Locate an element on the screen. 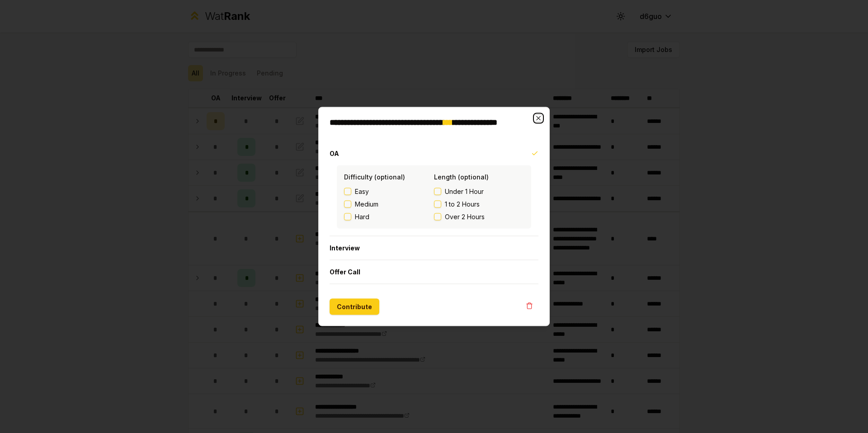 This screenshot has height=433, width=868. button: Interview is located at coordinates (434, 248).